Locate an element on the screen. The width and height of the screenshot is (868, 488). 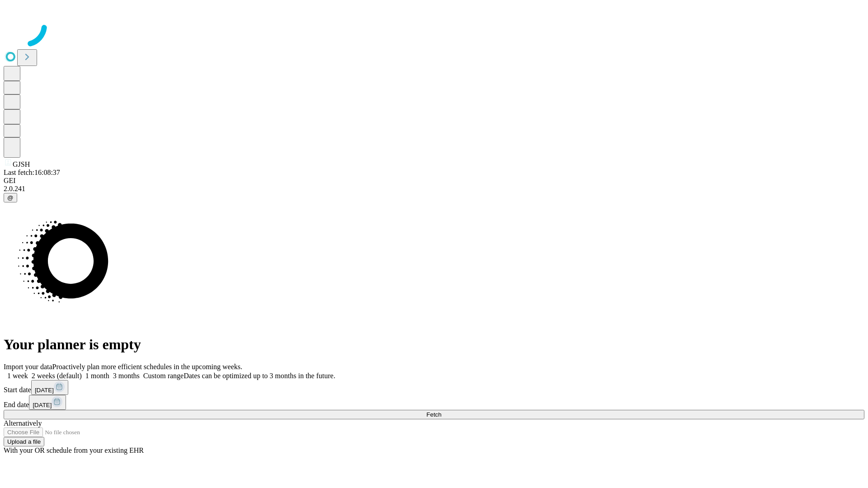
span: 3 months is located at coordinates (126, 376).